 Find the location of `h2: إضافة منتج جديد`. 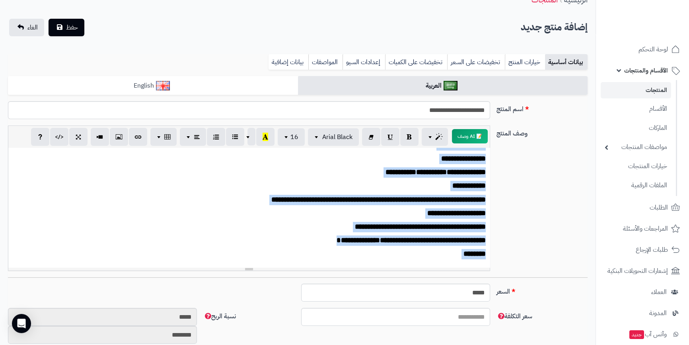

h2: إضافة منتج جديد is located at coordinates (554, 27).